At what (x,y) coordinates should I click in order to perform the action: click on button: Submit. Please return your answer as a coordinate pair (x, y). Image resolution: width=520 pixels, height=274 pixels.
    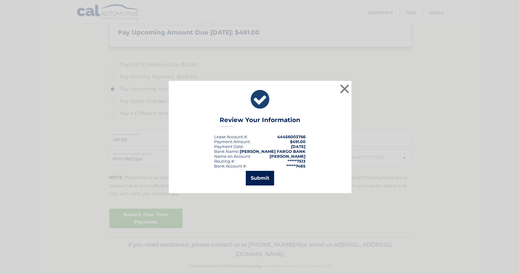
    Looking at the image, I should click on (260, 178).